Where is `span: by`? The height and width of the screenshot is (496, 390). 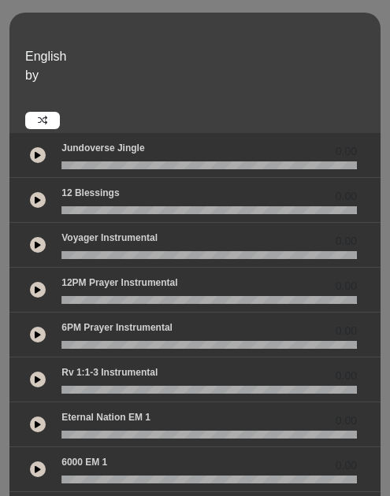 span: by is located at coordinates (31, 75).